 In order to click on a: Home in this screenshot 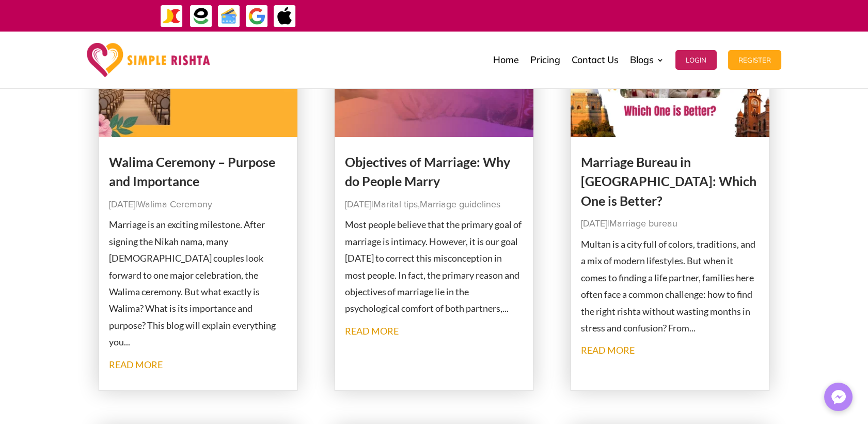, I will do `click(506, 60)`.